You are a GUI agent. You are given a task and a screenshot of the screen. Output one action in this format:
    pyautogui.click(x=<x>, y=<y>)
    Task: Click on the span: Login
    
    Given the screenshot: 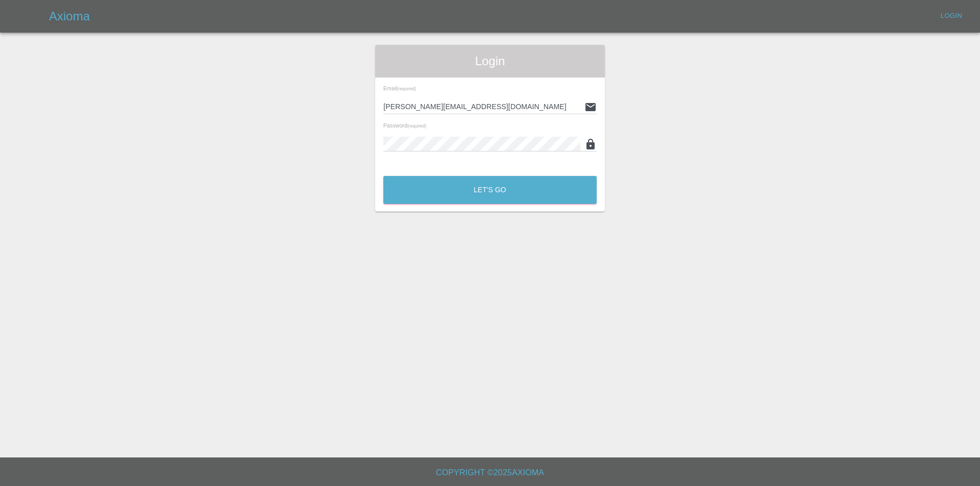 What is the action you would take?
    pyautogui.click(x=490, y=61)
    